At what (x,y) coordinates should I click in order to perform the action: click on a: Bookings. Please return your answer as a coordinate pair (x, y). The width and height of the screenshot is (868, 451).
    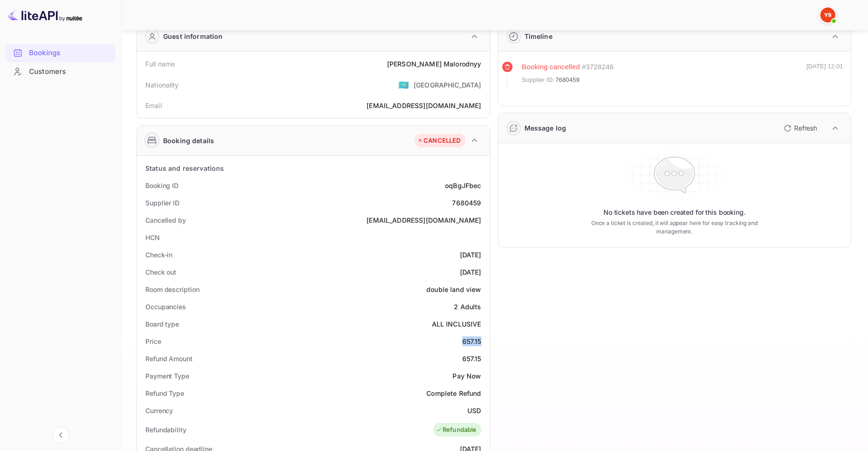
    Looking at the image, I should click on (60, 52).